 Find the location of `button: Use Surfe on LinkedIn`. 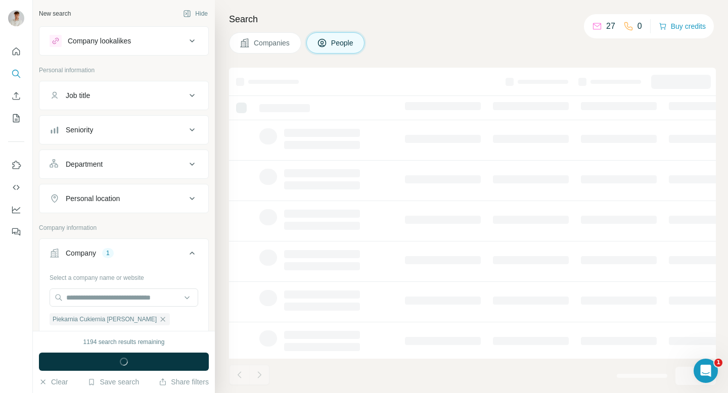

button: Use Surfe on LinkedIn is located at coordinates (16, 165).